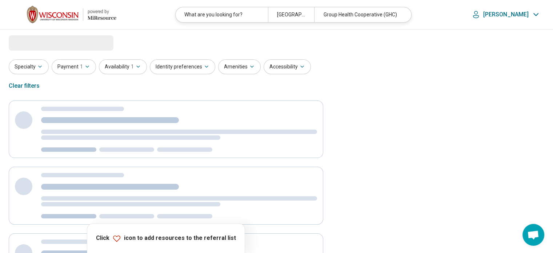 This screenshot has width=553, height=253. Describe the element at coordinates (183, 67) in the screenshot. I see `button: Identity preferences` at that location.